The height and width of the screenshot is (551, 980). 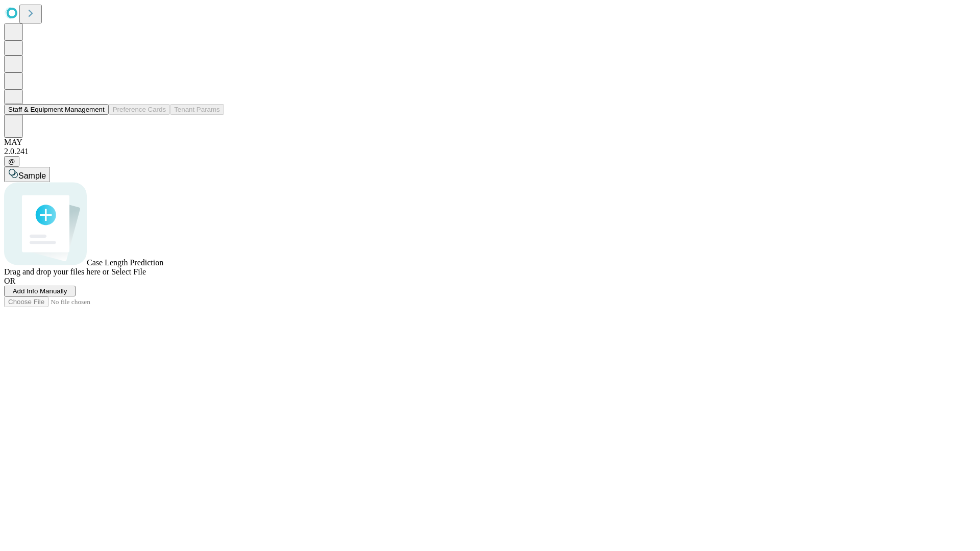 I want to click on span: Sample, so click(x=32, y=176).